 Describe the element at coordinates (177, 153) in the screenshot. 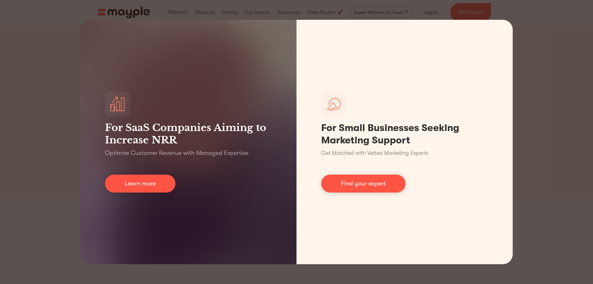

I see `p: Optimize Customer Revenue with Managed Expertise` at that location.